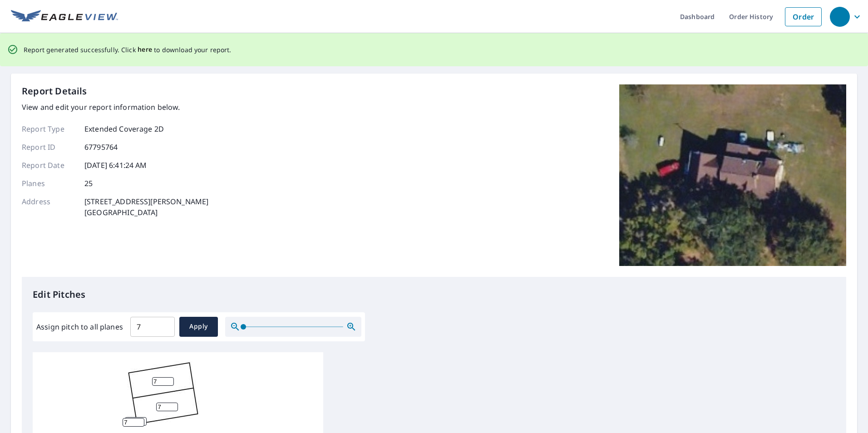  Describe the element at coordinates (49, 165) in the screenshot. I see `p: Report Date` at that location.